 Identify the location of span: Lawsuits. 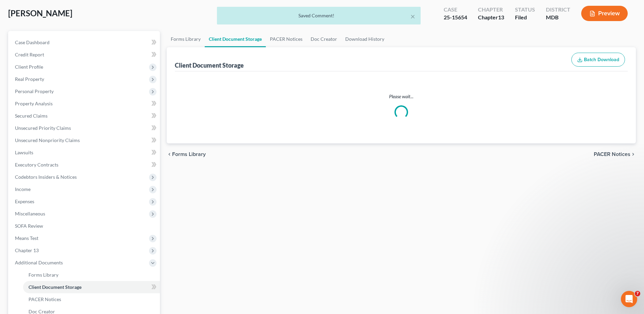
(24, 152).